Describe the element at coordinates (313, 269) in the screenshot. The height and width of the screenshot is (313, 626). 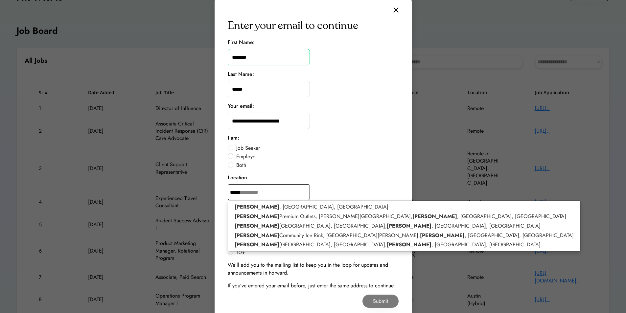
I see `div: We’ll add you to the mailing list to keep you in the loop for updates and announcements in Forward.` at that location.